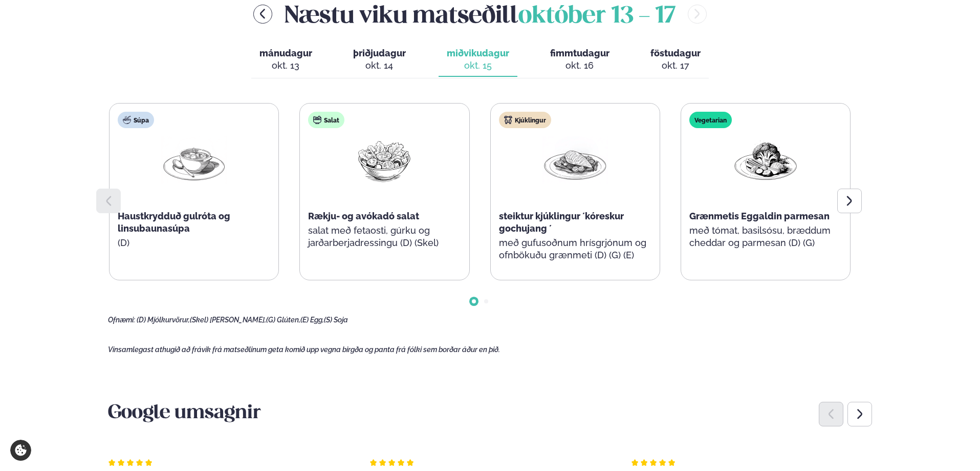  I want to click on span: Go to slide 2, so click(487, 301).